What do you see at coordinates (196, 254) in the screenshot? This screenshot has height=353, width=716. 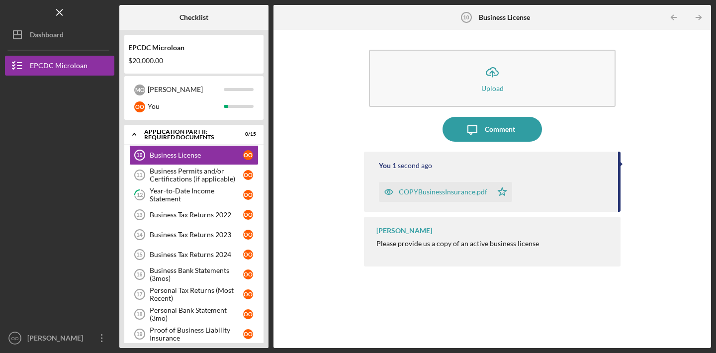 I see `div: Business Tax Returns 2024` at bounding box center [196, 254].